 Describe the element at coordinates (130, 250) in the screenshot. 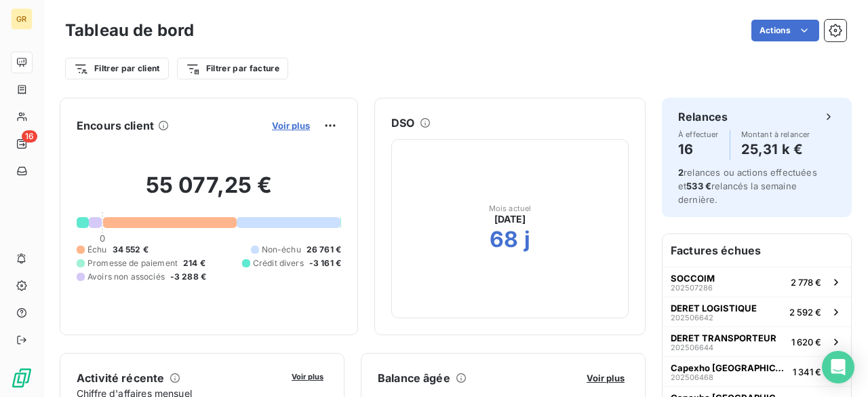

I see `span: 34 552 €` at that location.